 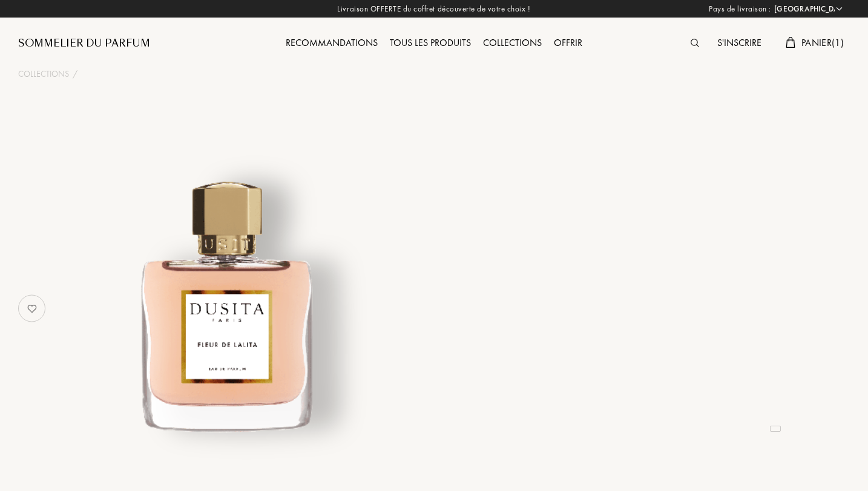 I want to click on a: Offrir, so click(x=568, y=42).